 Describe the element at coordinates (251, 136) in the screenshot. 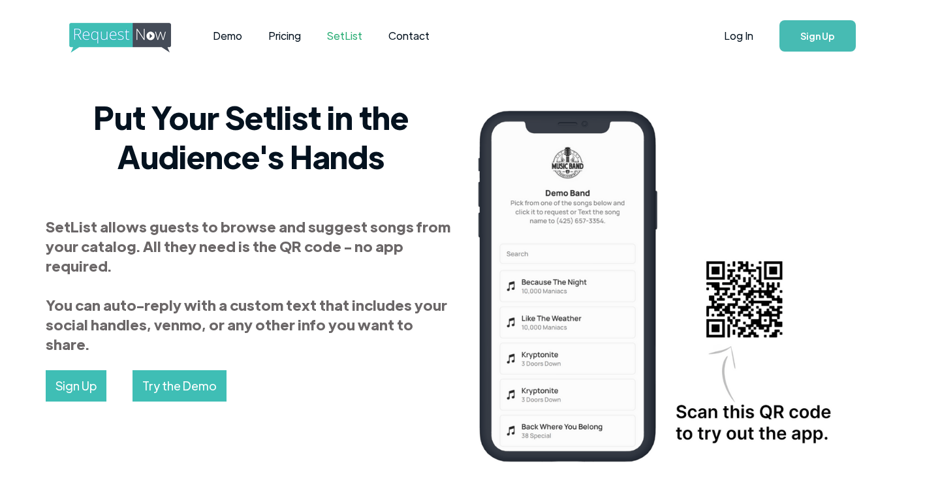

I see `h2: Put Your Setlist in the Audience's Hands` at that location.